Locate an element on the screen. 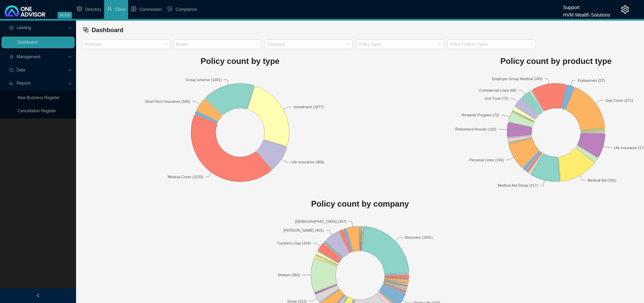  text: Employer Group Medical (245) is located at coordinates (517, 79).